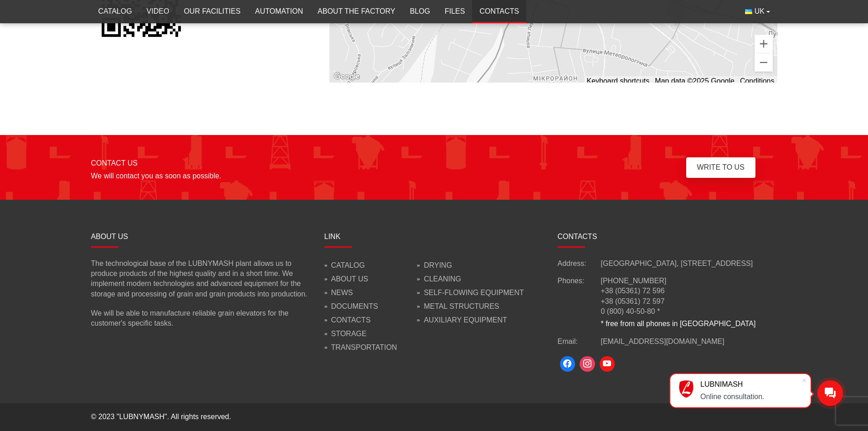  I want to click on a: Auxiliary equipment, so click(462, 320).